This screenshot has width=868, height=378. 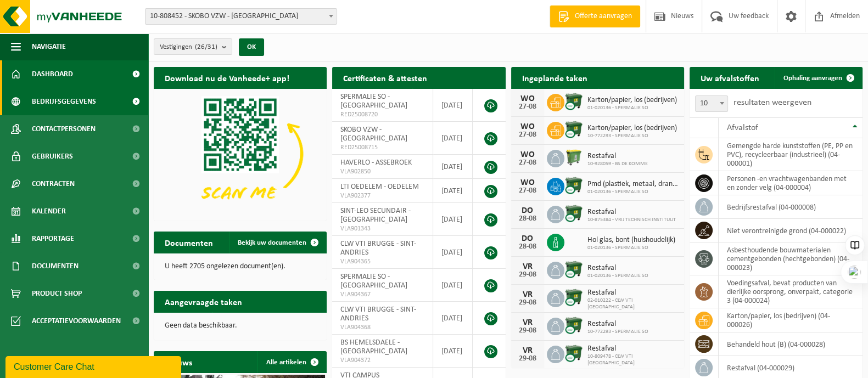 I want to click on span: Vestigingen, so click(x=189, y=47).